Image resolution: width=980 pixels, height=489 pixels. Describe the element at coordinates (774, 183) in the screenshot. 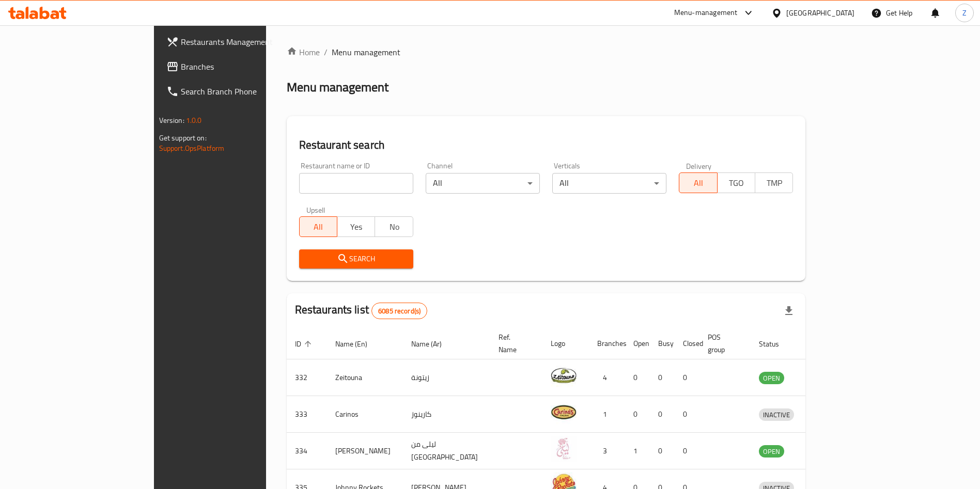

I see `button: TMP` at that location.